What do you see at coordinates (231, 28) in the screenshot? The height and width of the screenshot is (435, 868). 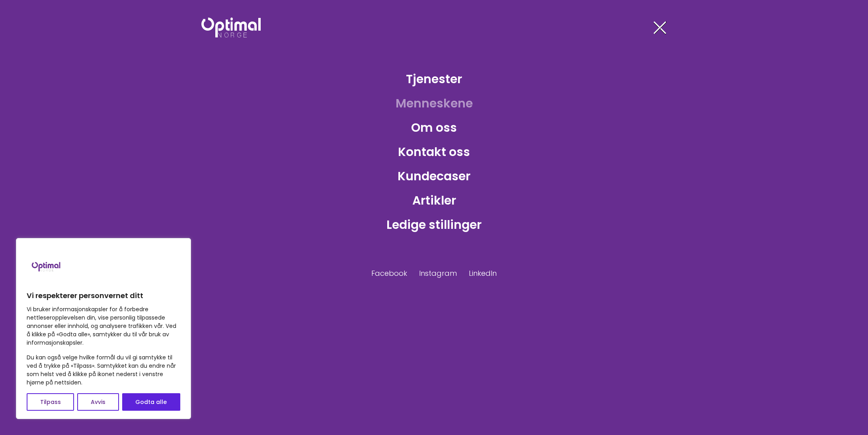 I see `img: Optimal Norge` at bounding box center [231, 28].